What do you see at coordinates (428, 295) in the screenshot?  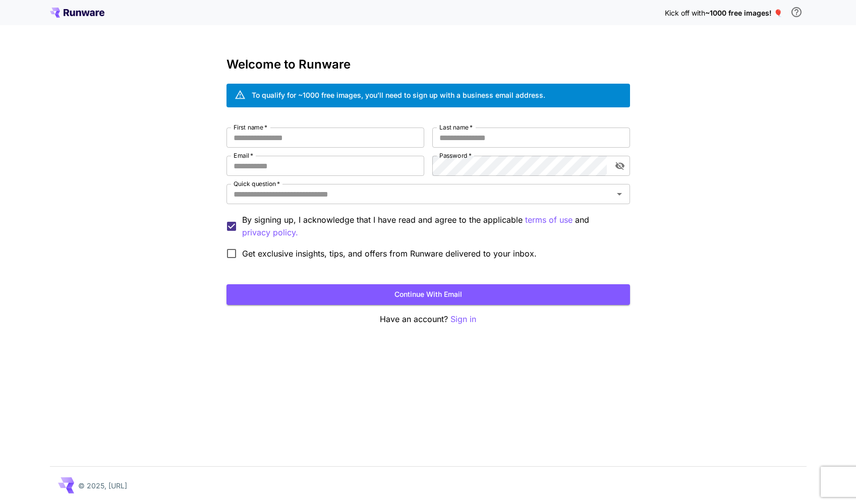 I see `button: Continue with email` at bounding box center [428, 295].